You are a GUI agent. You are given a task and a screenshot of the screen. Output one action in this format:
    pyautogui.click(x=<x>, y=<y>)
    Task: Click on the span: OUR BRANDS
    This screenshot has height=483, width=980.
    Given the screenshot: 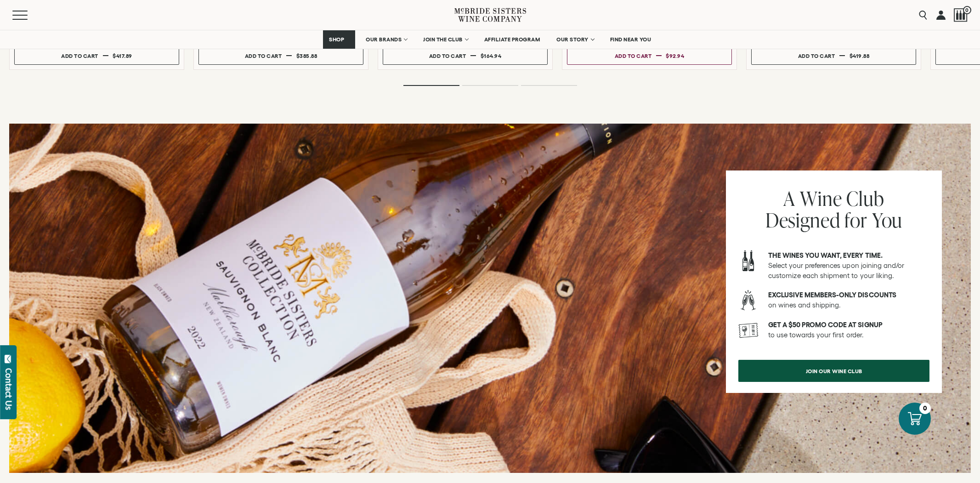 What is the action you would take?
    pyautogui.click(x=383, y=39)
    